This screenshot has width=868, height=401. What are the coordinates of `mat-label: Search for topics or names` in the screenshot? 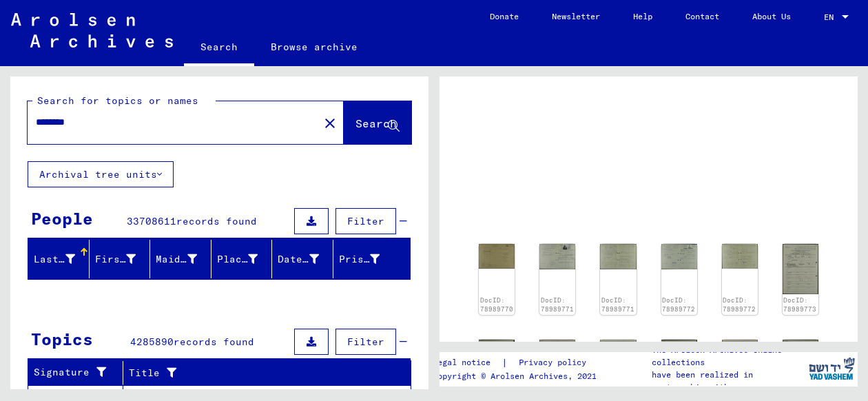 It's located at (118, 101).